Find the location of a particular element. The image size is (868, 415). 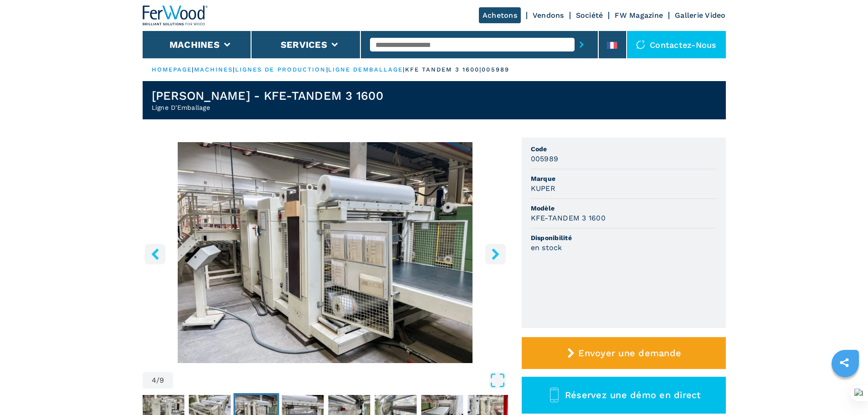

div: Go to Slide 4 is located at coordinates (325, 253).